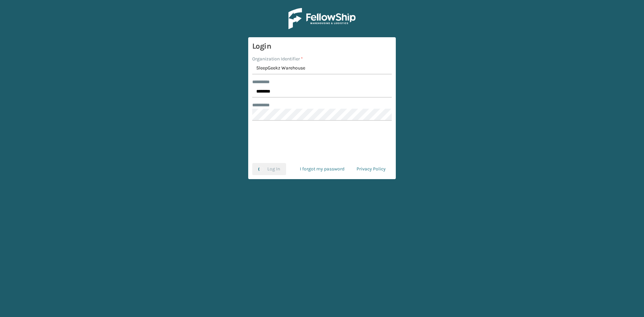 Image resolution: width=644 pixels, height=317 pixels. Describe the element at coordinates (278, 58) in the screenshot. I see `label: Organization Identifier` at that location.